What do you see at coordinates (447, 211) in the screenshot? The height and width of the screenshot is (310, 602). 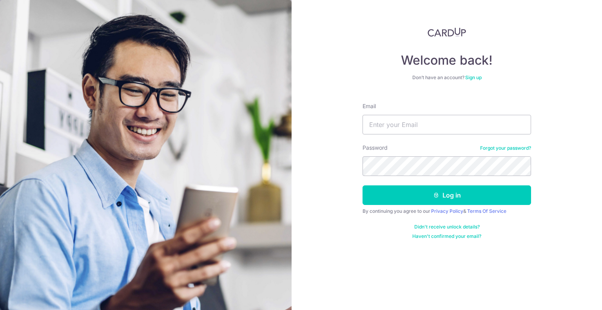 I see `div: By continuing you agree to our &` at bounding box center [447, 211].